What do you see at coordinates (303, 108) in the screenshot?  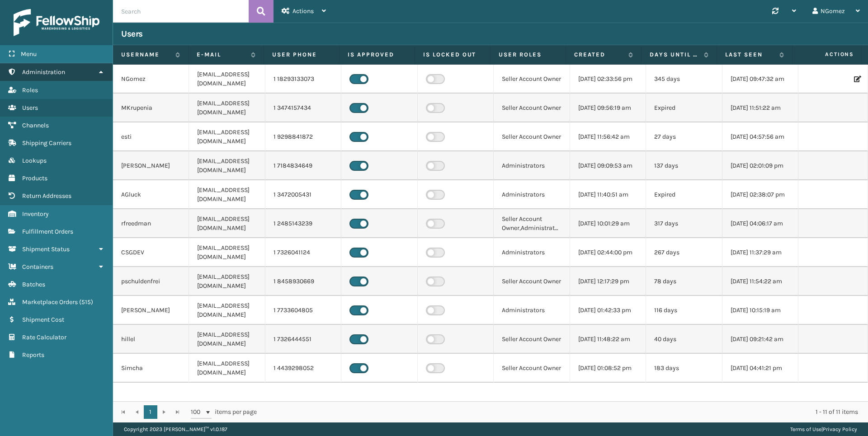 I see `td: 1 3474157434` at bounding box center [303, 108].